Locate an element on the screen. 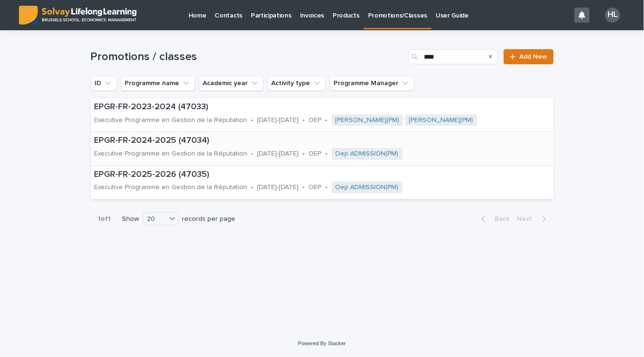  p: EPGR-FR-2024-2025 (47034) is located at coordinates (307, 141).